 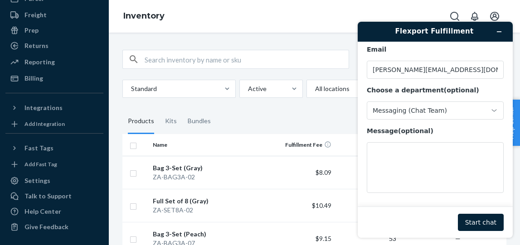 I want to click on button: Talk to Support, so click(x=54, y=196).